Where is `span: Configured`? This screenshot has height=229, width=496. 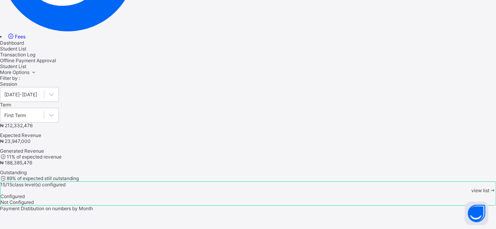 span: Configured is located at coordinates (13, 196).